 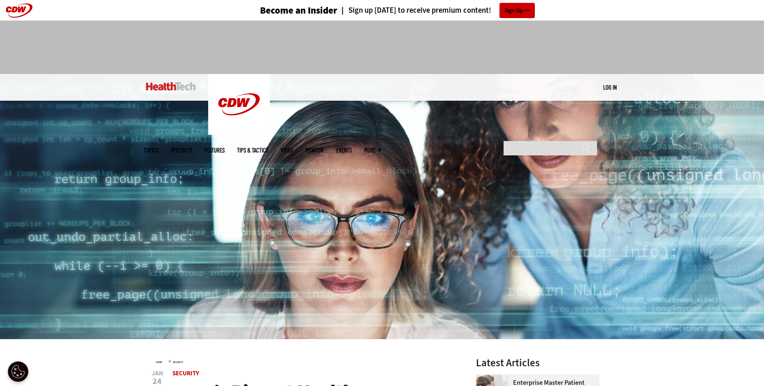 I want to click on a: Video, so click(x=287, y=150).